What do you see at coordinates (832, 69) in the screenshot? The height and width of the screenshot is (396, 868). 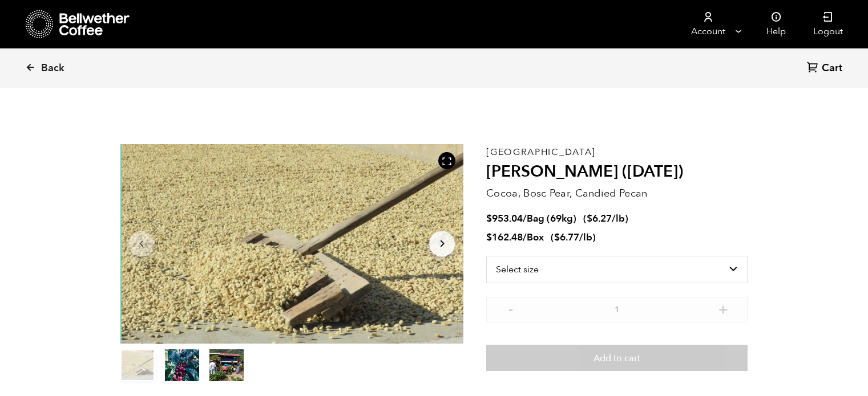 I see `span: Cart` at bounding box center [832, 69].